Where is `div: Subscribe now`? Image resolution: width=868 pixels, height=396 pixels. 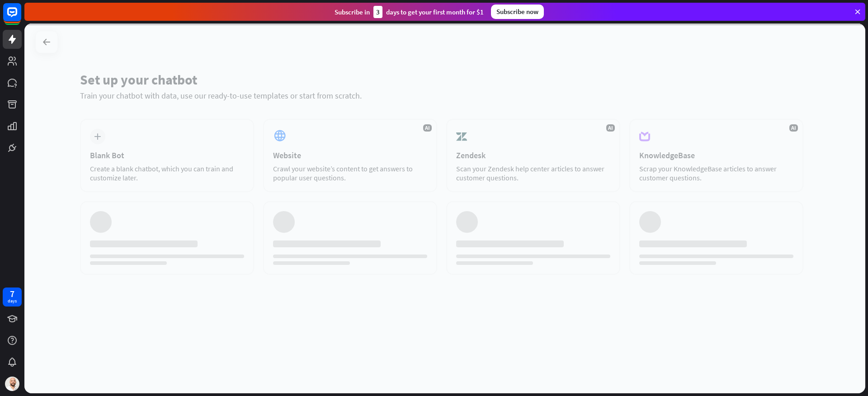
div: Subscribe now is located at coordinates (517, 12).